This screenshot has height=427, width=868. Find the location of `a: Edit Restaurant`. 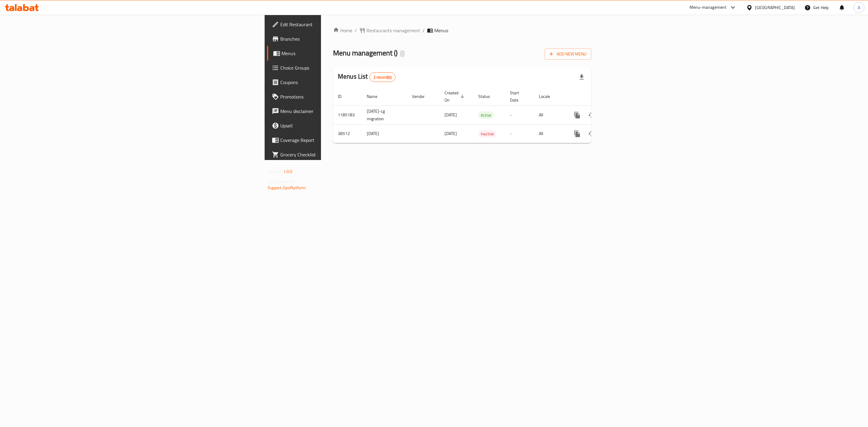

a: Edit Restaurant is located at coordinates (338, 25).